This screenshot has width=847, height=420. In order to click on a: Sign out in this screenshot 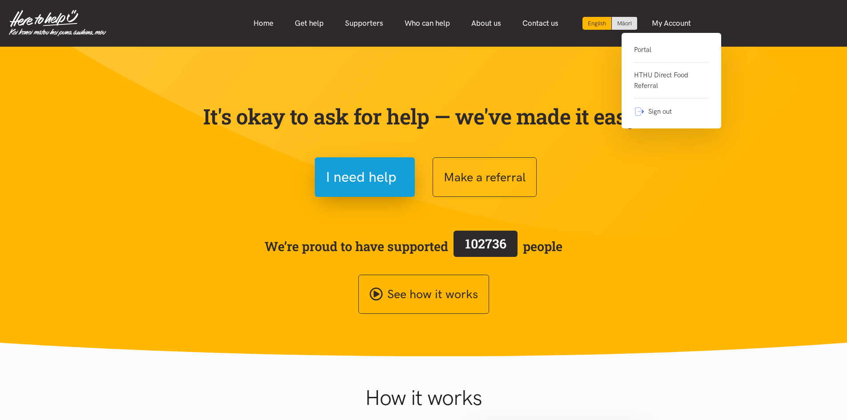, I will do `click(671, 108)`.